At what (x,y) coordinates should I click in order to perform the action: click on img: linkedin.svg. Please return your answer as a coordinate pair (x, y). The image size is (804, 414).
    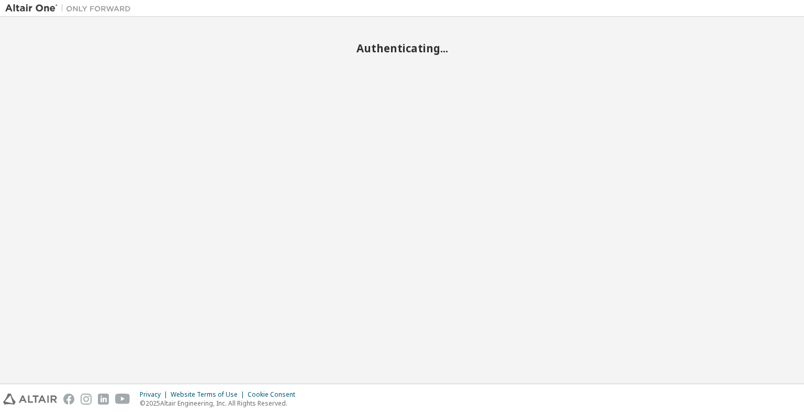
    Looking at the image, I should click on (103, 399).